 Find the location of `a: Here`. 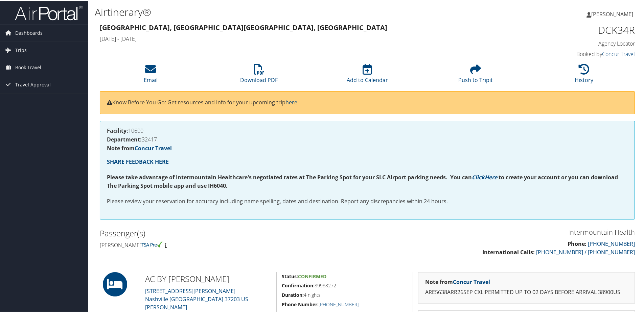

a: Here is located at coordinates (491, 177).